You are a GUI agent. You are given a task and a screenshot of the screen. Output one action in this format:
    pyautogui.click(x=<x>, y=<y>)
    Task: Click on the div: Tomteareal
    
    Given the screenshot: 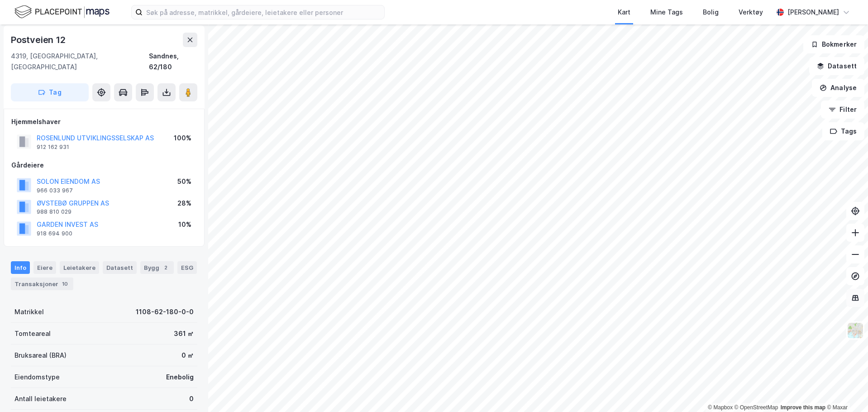 What is the action you would take?
    pyautogui.click(x=32, y=334)
    